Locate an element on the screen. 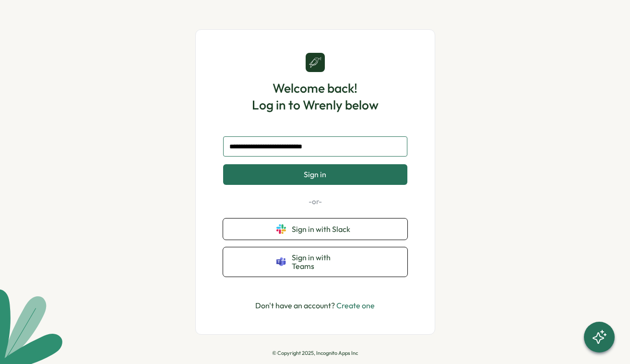 The height and width of the screenshot is (364, 630). span: Sign in with Teams is located at coordinates (323, 262).